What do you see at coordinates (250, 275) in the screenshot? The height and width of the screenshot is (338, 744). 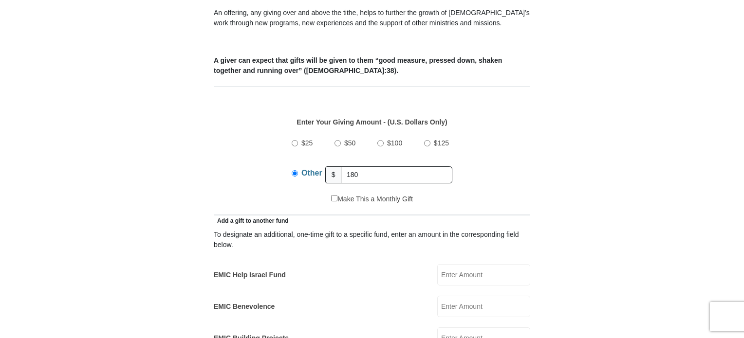 I see `label: EMIC Help Israel Fund` at bounding box center [250, 275].